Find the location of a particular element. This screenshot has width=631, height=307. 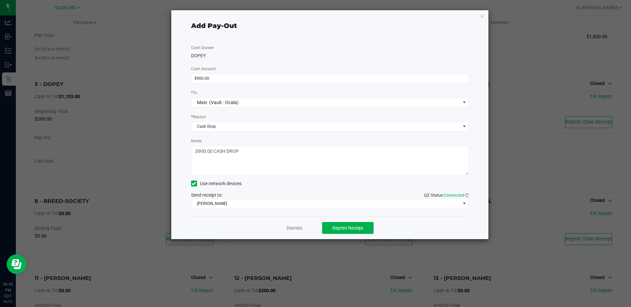

span: (Vault - Ocala) is located at coordinates (224, 103).